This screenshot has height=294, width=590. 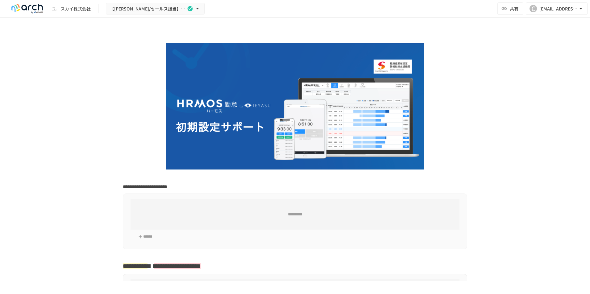 I want to click on div: ユニスカイ株式会社, so click(x=71, y=9).